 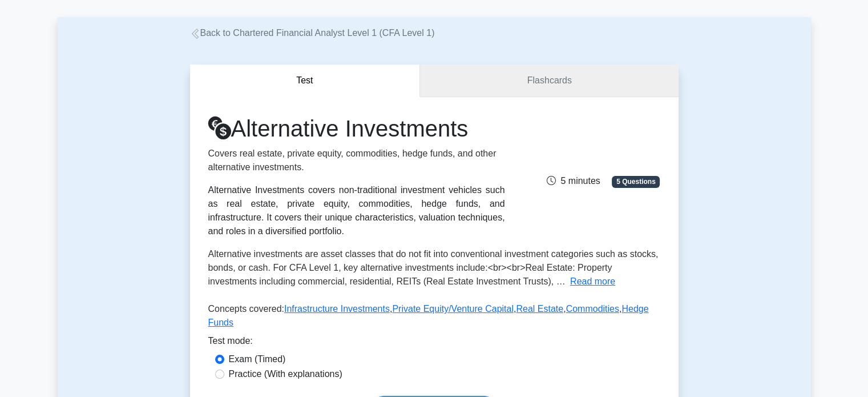 I want to click on a: Real Estate, so click(x=539, y=308).